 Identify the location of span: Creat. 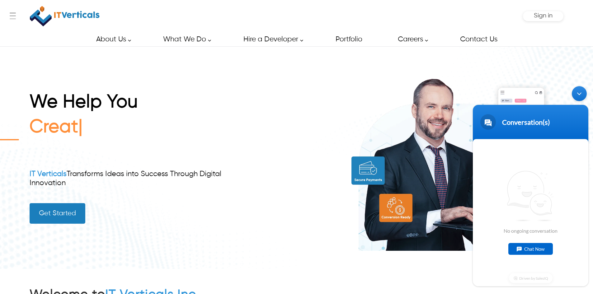
(54, 127).